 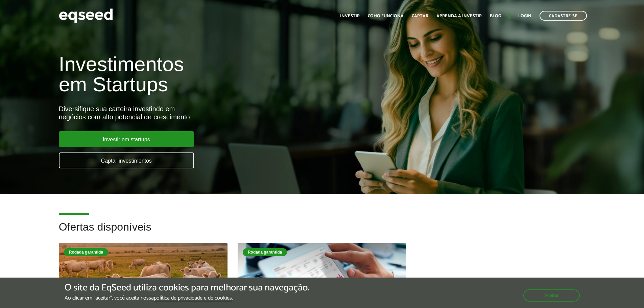 I want to click on a: Captar investimentos, so click(x=127, y=160).